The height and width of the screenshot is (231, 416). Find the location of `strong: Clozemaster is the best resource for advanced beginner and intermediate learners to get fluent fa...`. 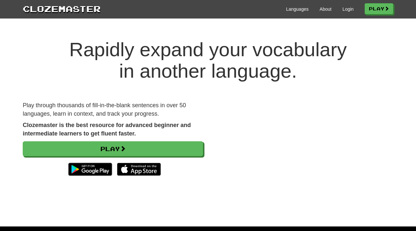

strong: Clozemaster is the best resource for advanced beginner and intermediate learners to get fluent fa... is located at coordinates (107, 129).